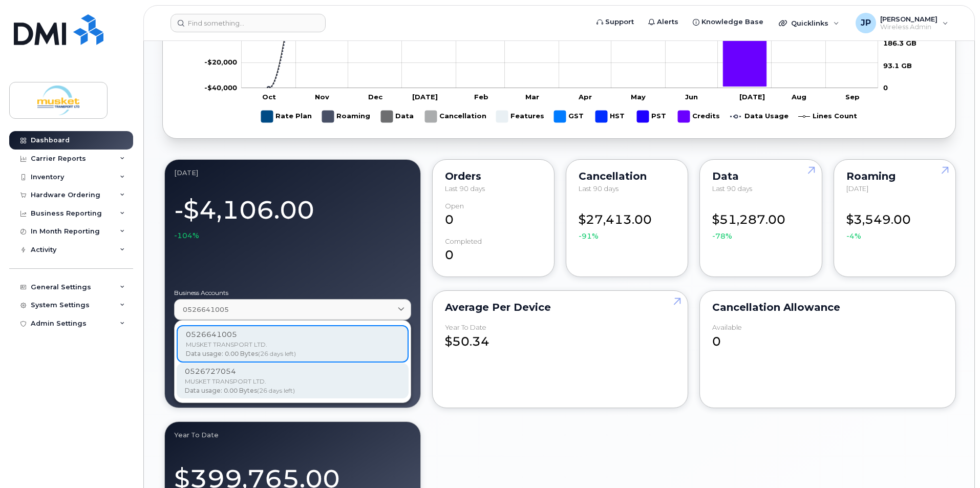 The image size is (980, 488). What do you see at coordinates (269, 97) in the screenshot?
I see `tspan: Oct` at bounding box center [269, 97].